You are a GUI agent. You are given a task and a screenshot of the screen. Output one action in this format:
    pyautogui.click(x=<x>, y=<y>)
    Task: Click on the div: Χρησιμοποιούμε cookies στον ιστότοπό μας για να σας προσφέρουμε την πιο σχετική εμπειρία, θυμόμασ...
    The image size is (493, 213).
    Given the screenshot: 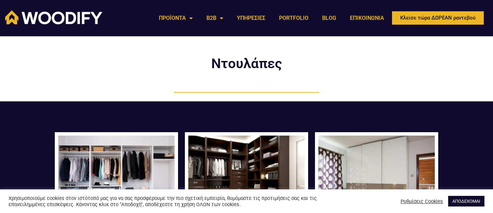 What is the action you would take?
    pyautogui.click(x=175, y=201)
    